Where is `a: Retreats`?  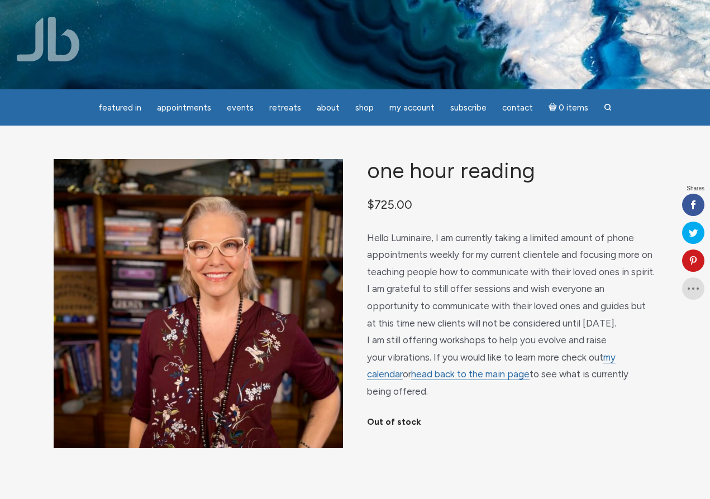
a: Retreats is located at coordinates (285, 108).